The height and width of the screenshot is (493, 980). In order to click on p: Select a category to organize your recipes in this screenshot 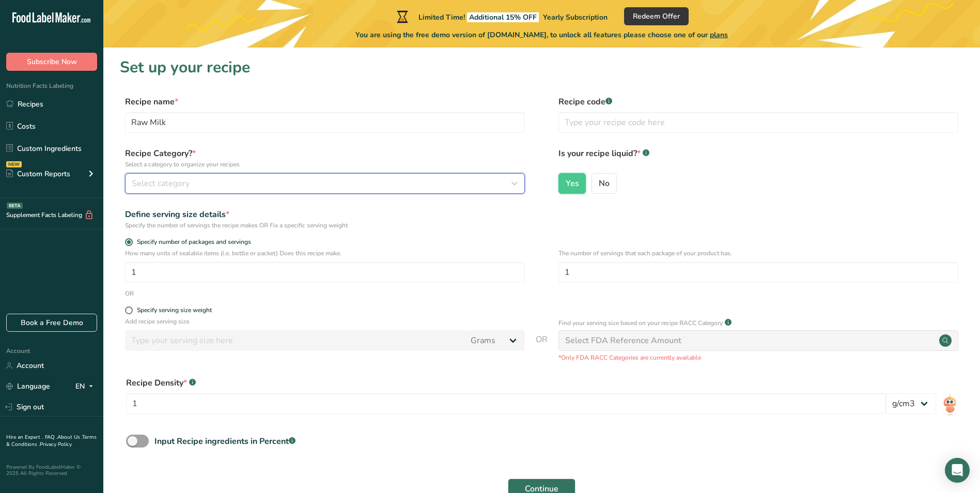, I will do `click(325, 165)`.